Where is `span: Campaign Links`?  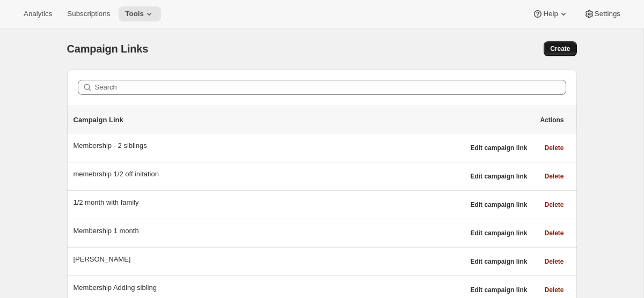
span: Campaign Links is located at coordinates (108, 49).